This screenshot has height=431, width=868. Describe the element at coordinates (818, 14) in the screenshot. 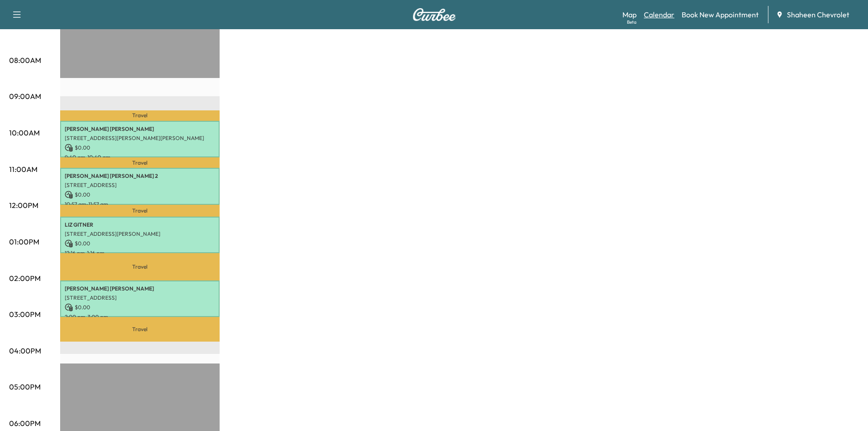

I see `span: Shaheen Chevrolet` at that location.